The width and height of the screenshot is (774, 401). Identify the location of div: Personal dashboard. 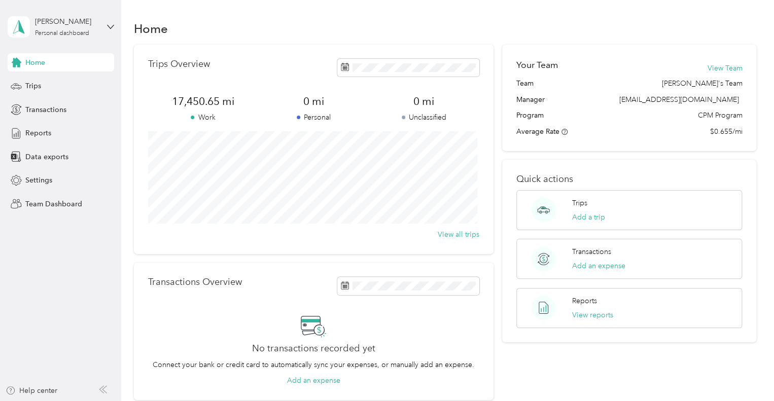
(62, 33).